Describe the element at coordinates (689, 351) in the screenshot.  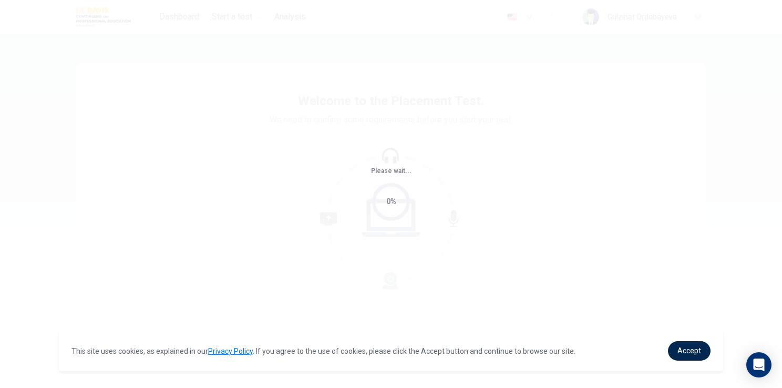
I see `a: dismiss cookie message` at that location.